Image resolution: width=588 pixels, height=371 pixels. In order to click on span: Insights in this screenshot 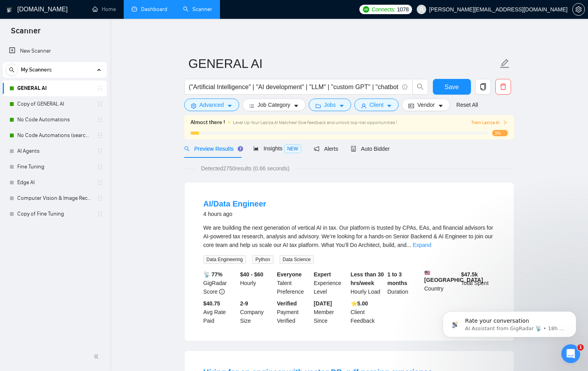, I will do `click(277, 148)`.